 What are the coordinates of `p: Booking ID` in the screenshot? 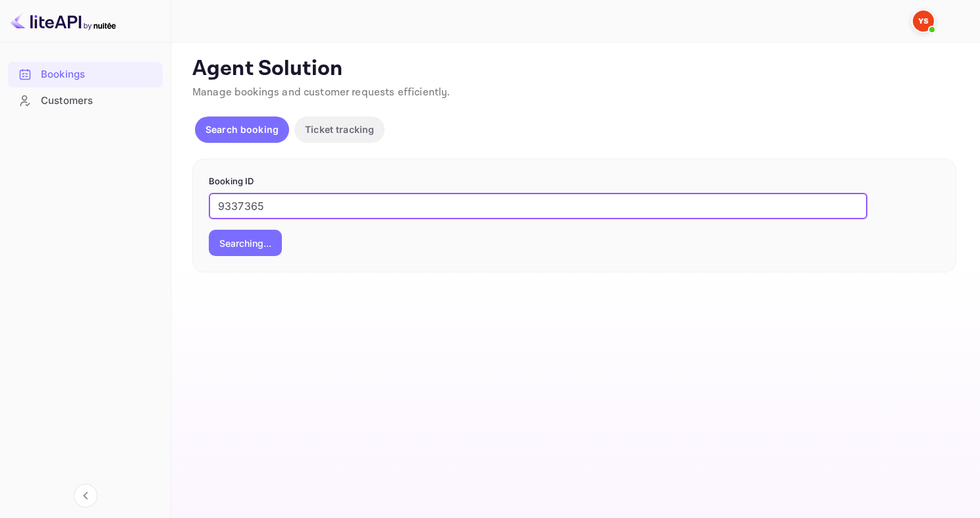 It's located at (574, 181).